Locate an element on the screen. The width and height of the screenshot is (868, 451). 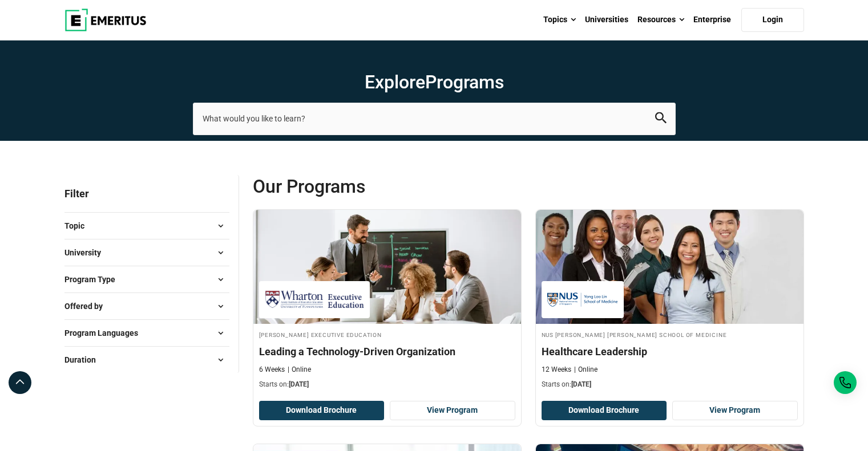
span: University is located at coordinates (87, 253).